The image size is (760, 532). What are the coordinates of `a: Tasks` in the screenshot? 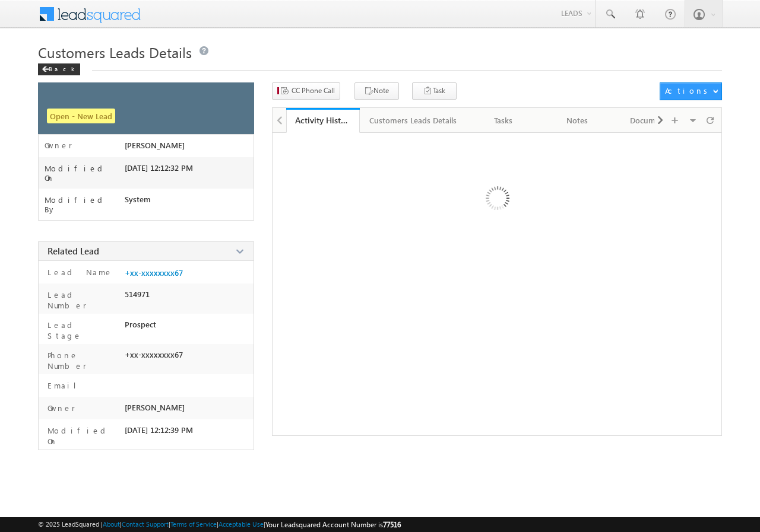 It's located at (504, 121).